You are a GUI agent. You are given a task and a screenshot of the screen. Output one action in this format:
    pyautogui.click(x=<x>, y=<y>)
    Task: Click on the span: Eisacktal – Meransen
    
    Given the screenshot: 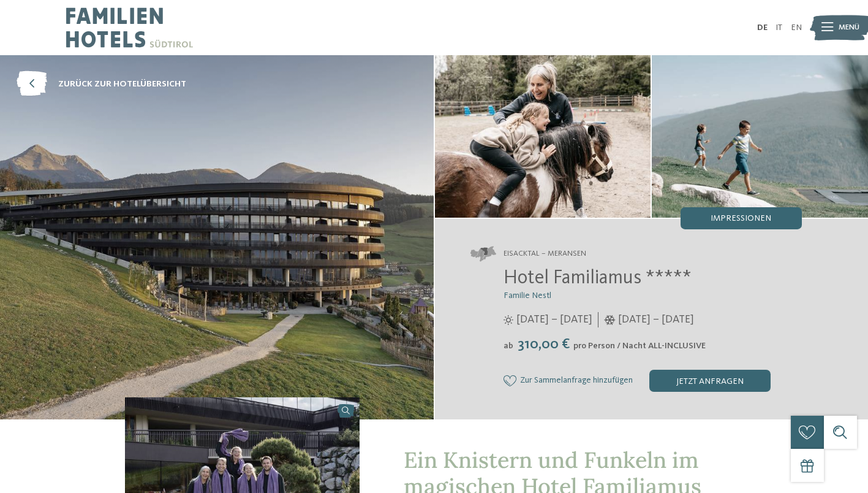 What is the action you would take?
    pyautogui.click(x=544, y=254)
    